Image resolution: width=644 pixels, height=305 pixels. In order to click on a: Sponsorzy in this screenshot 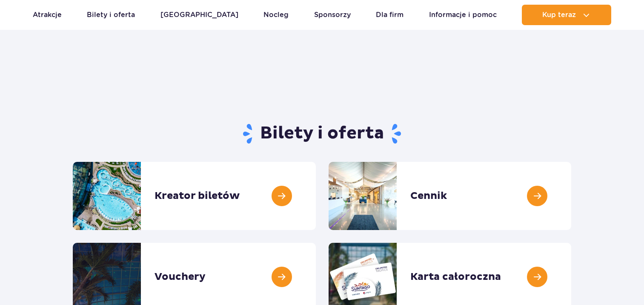, I will do `click(332, 15)`.